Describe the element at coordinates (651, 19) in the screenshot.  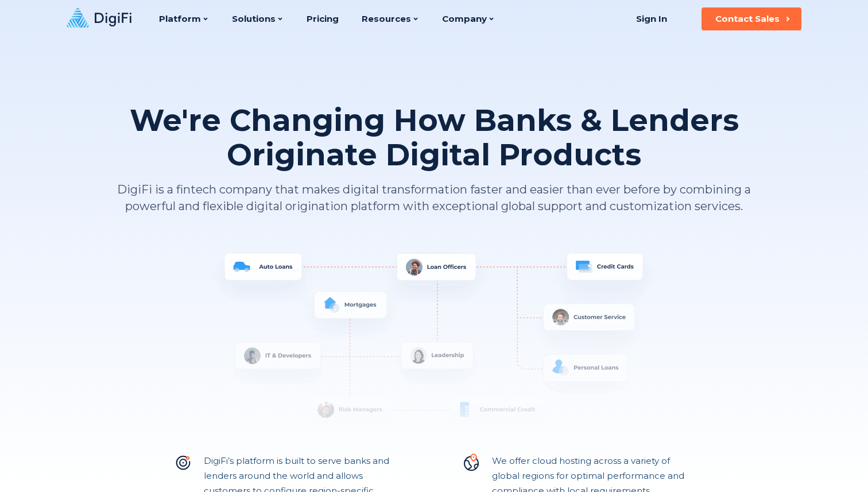
I see `a: Sign In` at that location.